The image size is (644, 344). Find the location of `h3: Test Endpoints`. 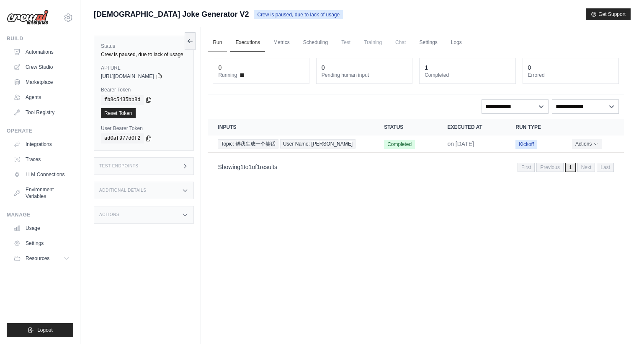

h3: Test Endpoints is located at coordinates (119, 166).